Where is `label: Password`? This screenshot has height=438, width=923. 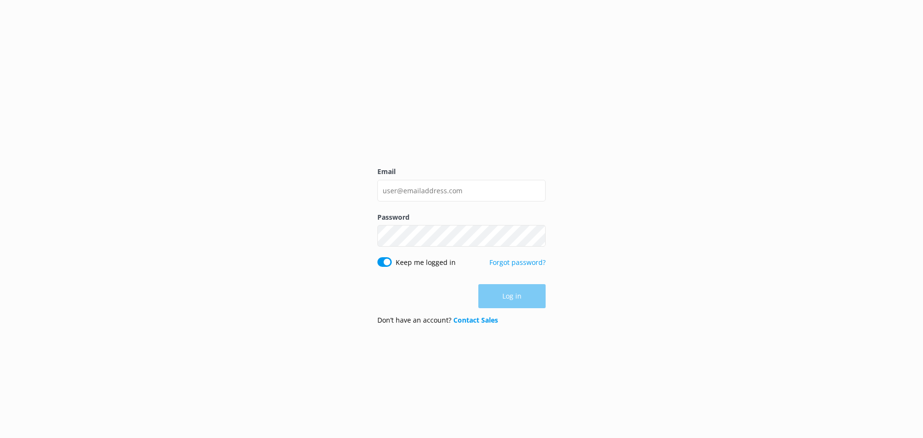 label: Password is located at coordinates (462, 217).